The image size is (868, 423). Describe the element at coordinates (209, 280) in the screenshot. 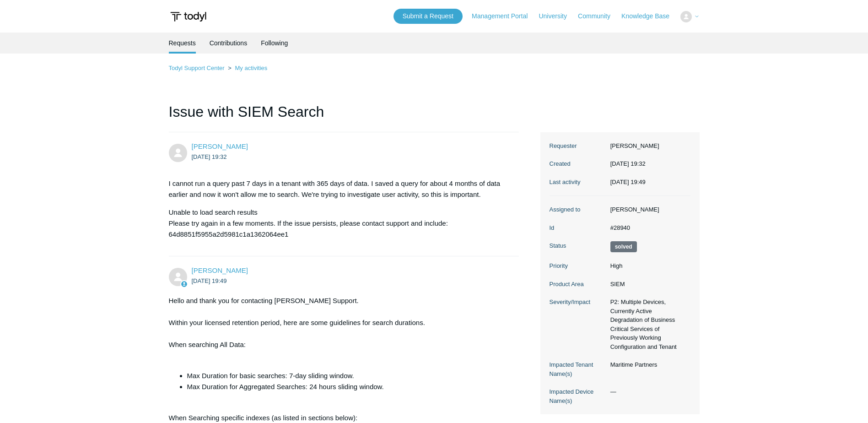

I see `time: 2025-10-14T19:49:31Z` at that location.